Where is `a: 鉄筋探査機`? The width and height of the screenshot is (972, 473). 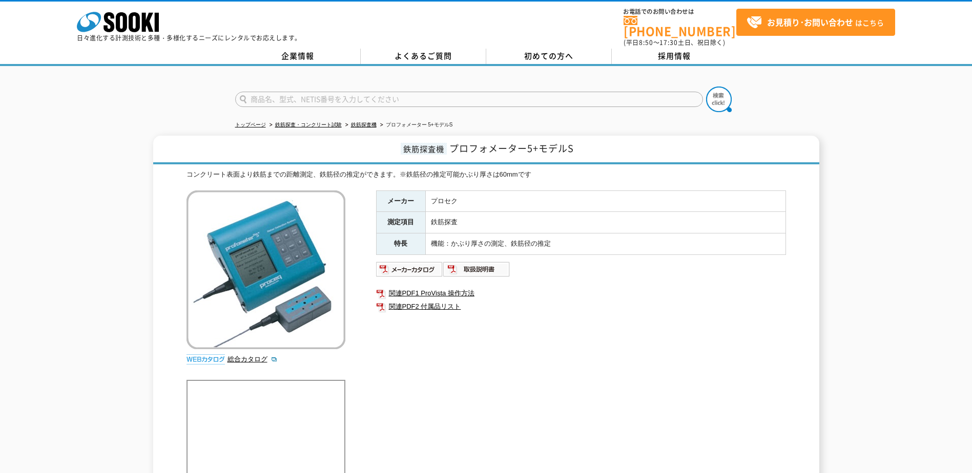 a: 鉄筋探査機 is located at coordinates (364, 124).